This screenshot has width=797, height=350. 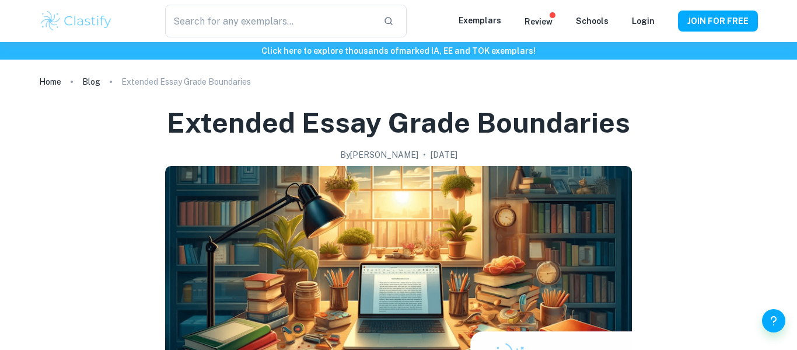 I want to click on button: JOIN FOR FREE, so click(x=718, y=21).